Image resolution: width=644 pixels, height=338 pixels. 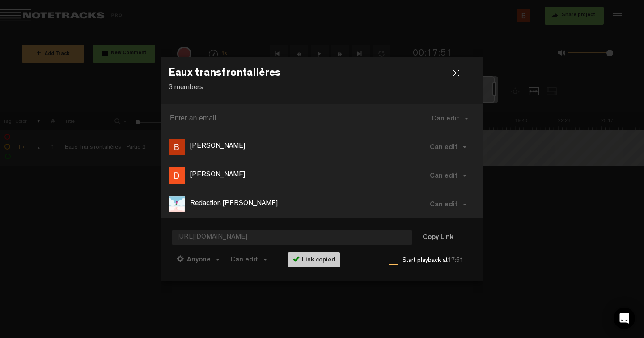 What do you see at coordinates (314, 260) in the screenshot?
I see `div: Link copied` at bounding box center [314, 260].